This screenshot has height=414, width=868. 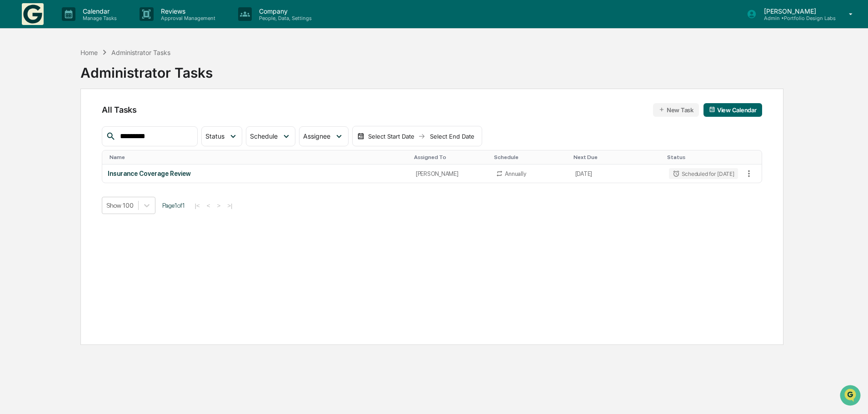 I want to click on p: People, Data, Settings, so click(x=284, y=19).